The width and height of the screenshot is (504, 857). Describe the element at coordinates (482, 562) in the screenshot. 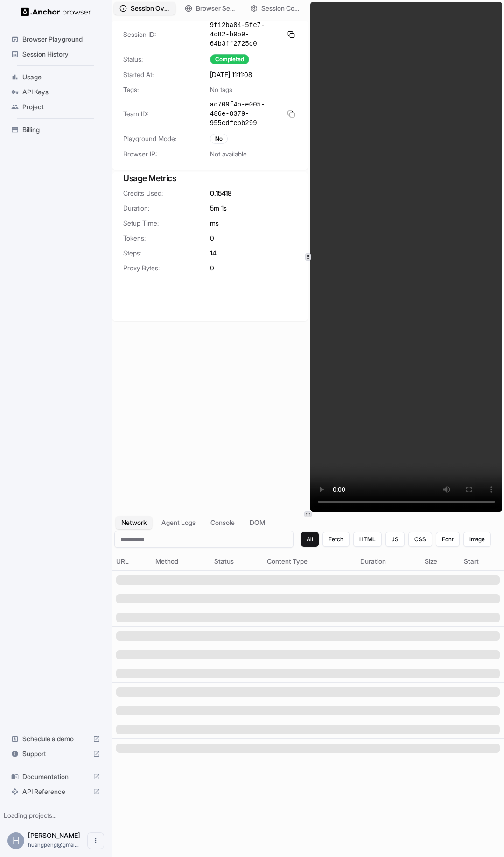

I see `div: Start` at that location.